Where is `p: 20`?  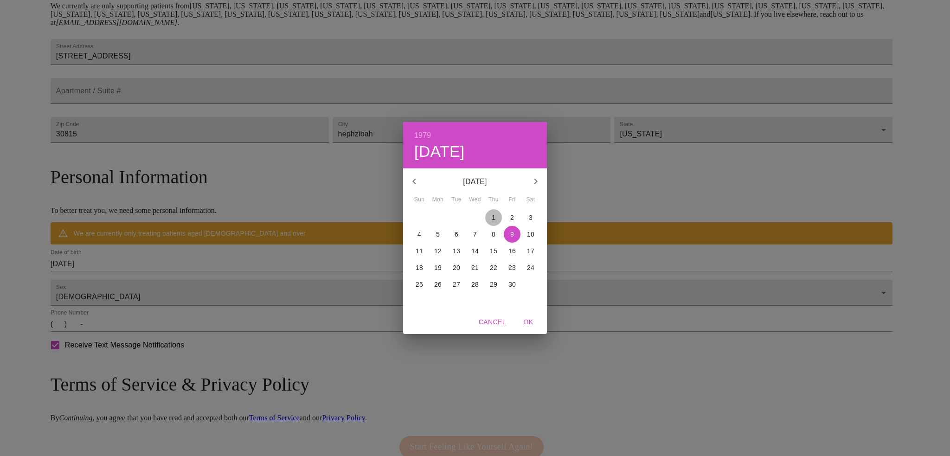 p: 20 is located at coordinates (456, 268).